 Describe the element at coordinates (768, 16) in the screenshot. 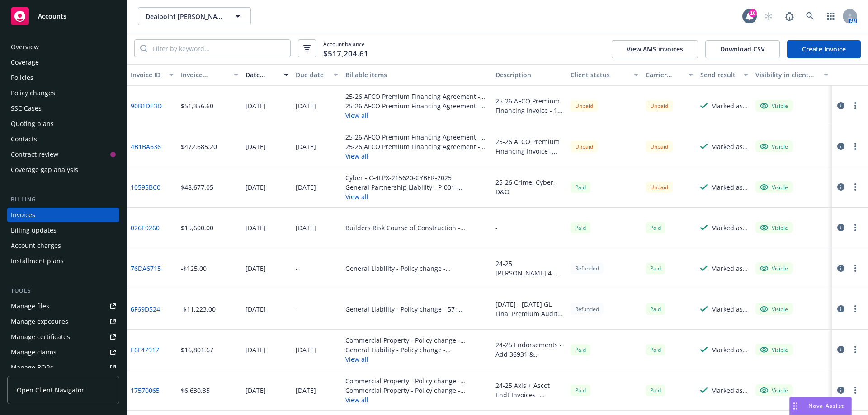

I see `a: Start snowing` at that location.